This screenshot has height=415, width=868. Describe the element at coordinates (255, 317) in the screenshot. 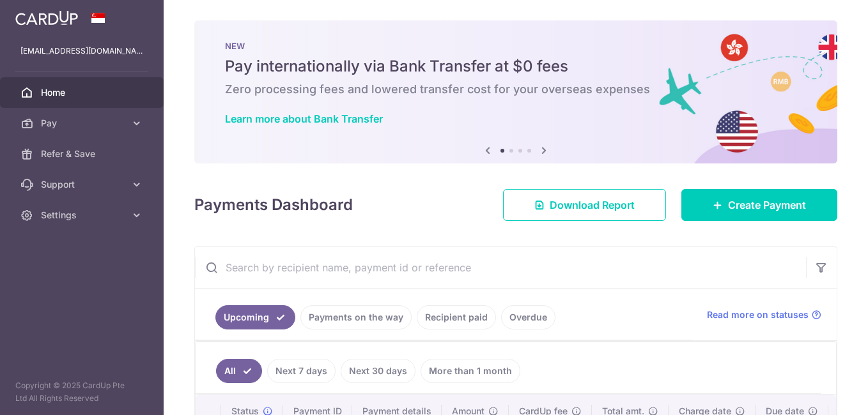

I see `a: Upcoming` at that location.